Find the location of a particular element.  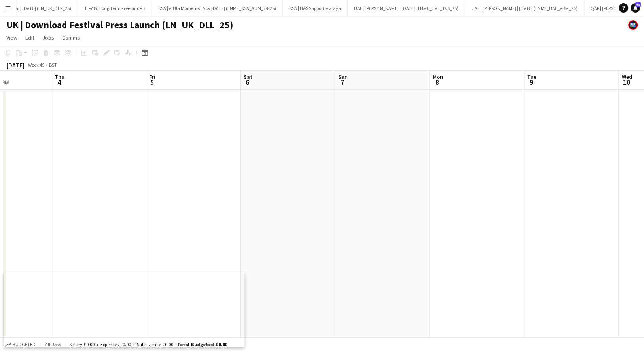

span: Tue is located at coordinates (531, 77).